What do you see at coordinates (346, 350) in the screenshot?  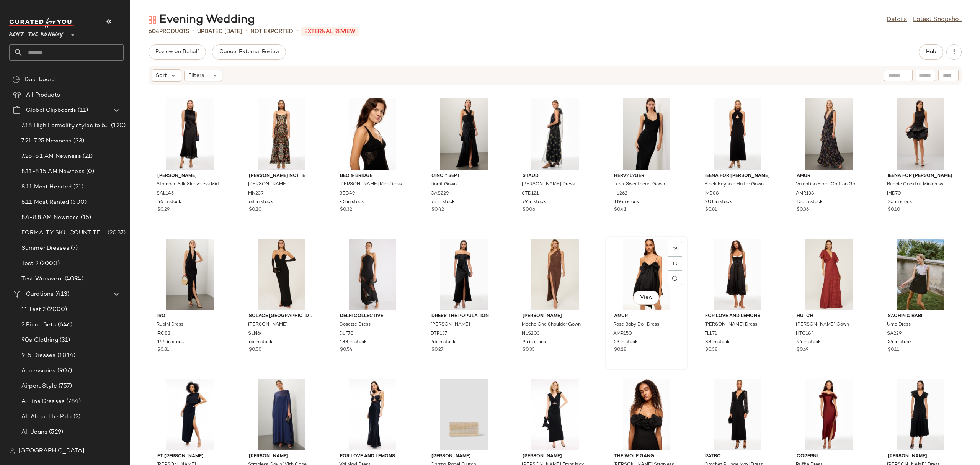 I see `span: $0.54` at bounding box center [346, 350].